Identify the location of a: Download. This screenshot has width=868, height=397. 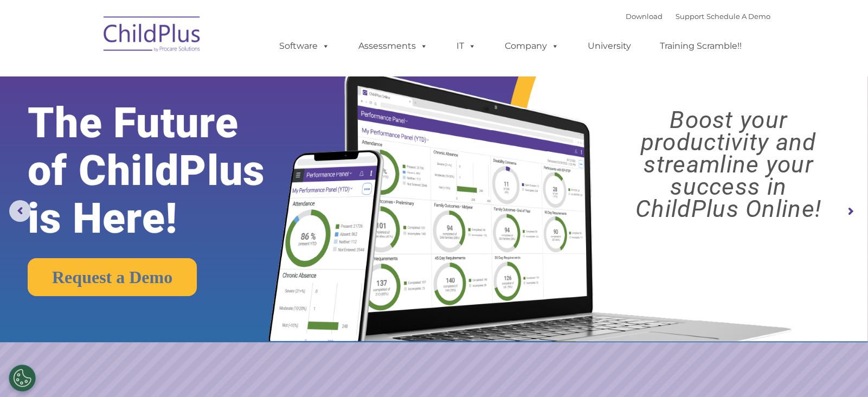
(644, 16).